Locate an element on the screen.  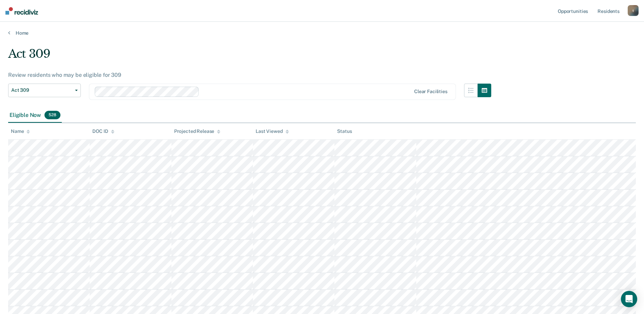
div: Open Intercom Messenger is located at coordinates (629, 299).